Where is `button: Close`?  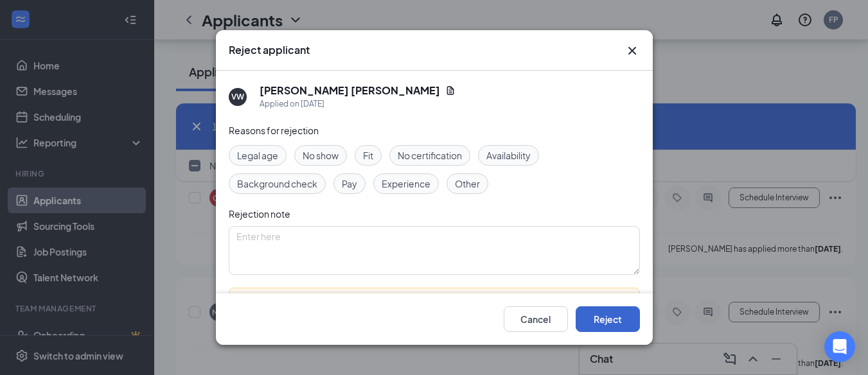 button: Close is located at coordinates (632, 51).